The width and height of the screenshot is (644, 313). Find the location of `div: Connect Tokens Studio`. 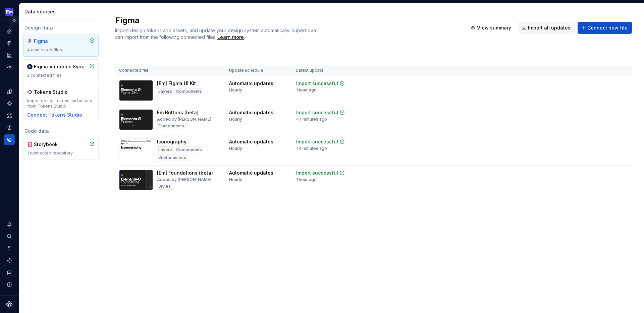

div: Connect Tokens Studio is located at coordinates (55, 115).